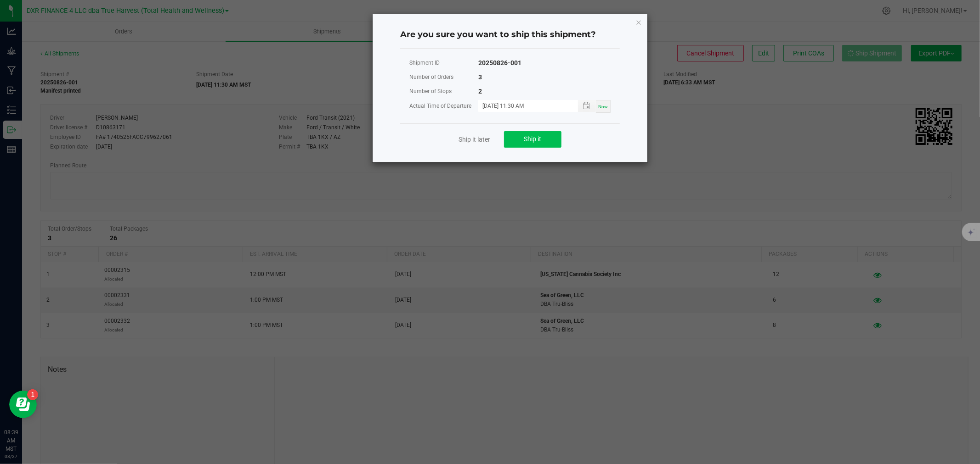 Image resolution: width=980 pixels, height=464 pixels. I want to click on div: Number of Orders, so click(443, 77).